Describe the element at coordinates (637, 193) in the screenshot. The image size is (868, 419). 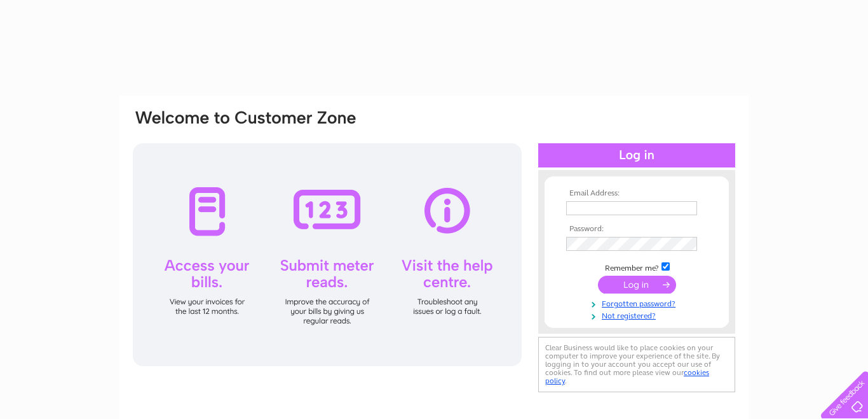
I see `th: Email Address:` at that location.